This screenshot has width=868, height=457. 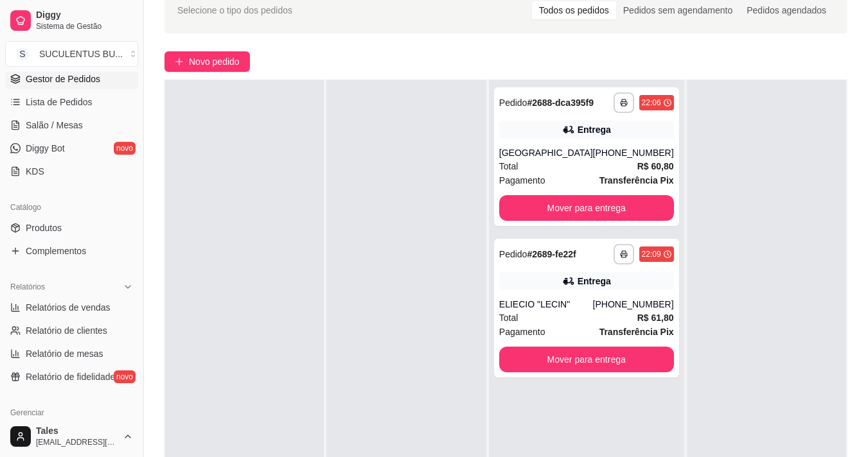 I want to click on button: Select a team, so click(x=71, y=54).